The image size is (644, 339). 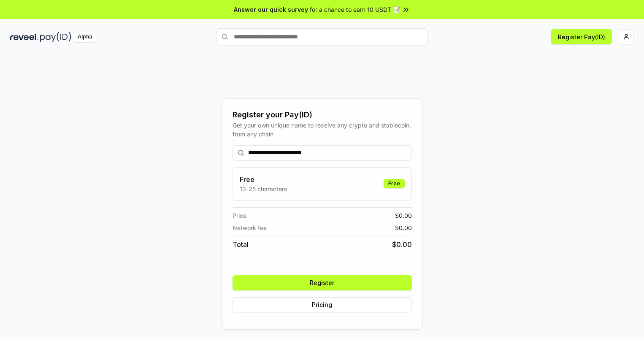 What do you see at coordinates (263, 189) in the screenshot?
I see `p: 13-25 characters` at bounding box center [263, 189].